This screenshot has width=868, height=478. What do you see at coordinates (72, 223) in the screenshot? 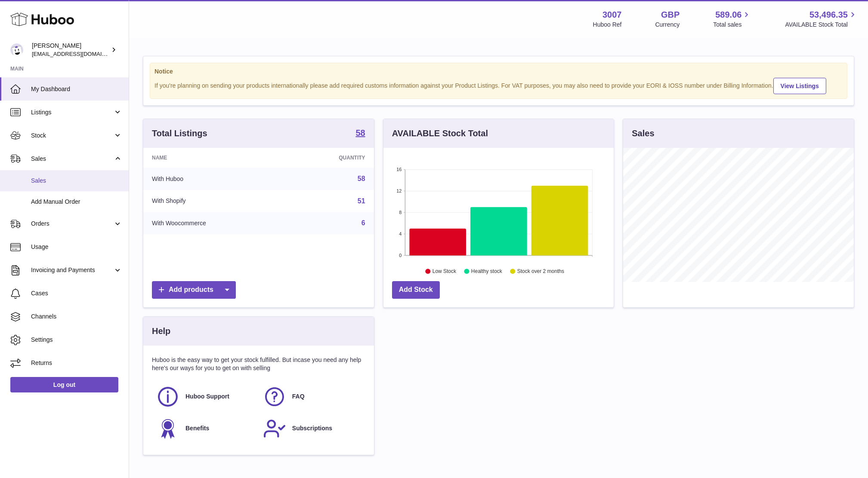
I see `span: Orders` at bounding box center [72, 223].